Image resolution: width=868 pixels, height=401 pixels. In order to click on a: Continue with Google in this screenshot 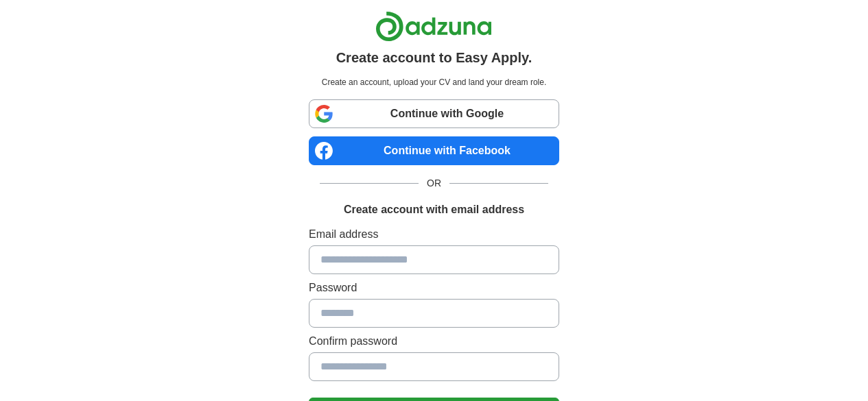, I will do `click(434, 114)`.